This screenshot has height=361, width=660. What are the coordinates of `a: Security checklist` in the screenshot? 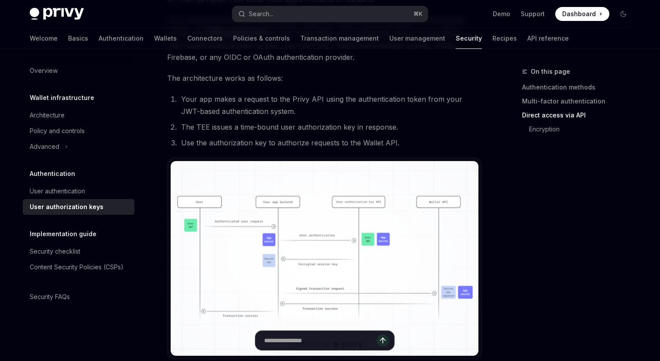 It's located at (79, 251).